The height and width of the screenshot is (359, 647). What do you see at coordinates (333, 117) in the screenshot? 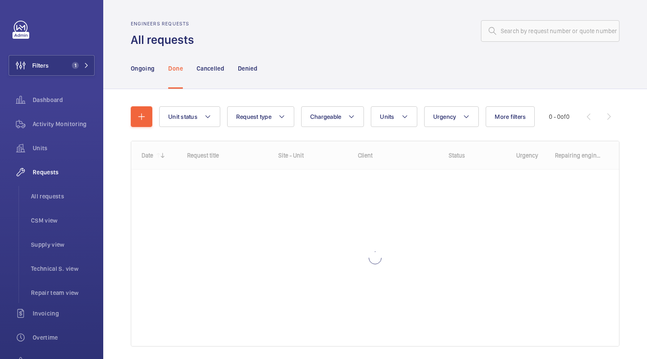
I see `button: Chargeable` at bounding box center [333, 117].